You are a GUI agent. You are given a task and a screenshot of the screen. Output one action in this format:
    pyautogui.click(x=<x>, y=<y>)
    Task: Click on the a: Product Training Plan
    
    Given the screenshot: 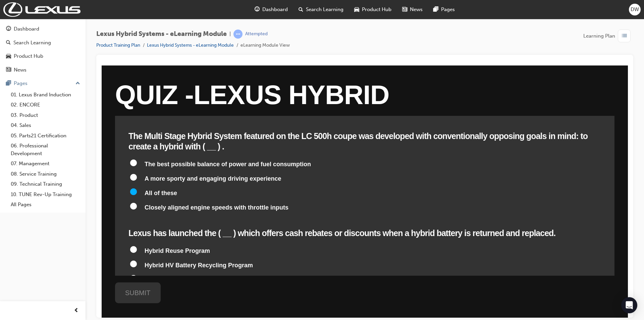 What is the action you would take?
    pyautogui.click(x=118, y=45)
    